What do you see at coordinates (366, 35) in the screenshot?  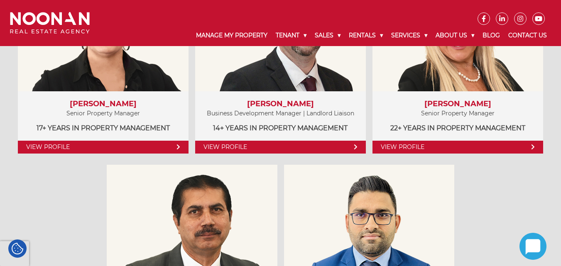 I see `a: Rentals` at bounding box center [366, 35].